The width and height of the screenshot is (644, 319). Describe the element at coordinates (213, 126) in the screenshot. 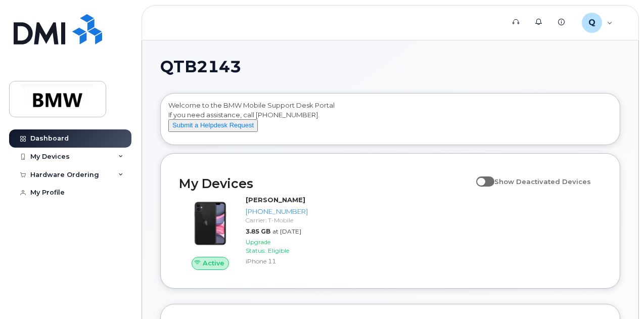

I see `button: Submit a Helpdesk Request` at that location.